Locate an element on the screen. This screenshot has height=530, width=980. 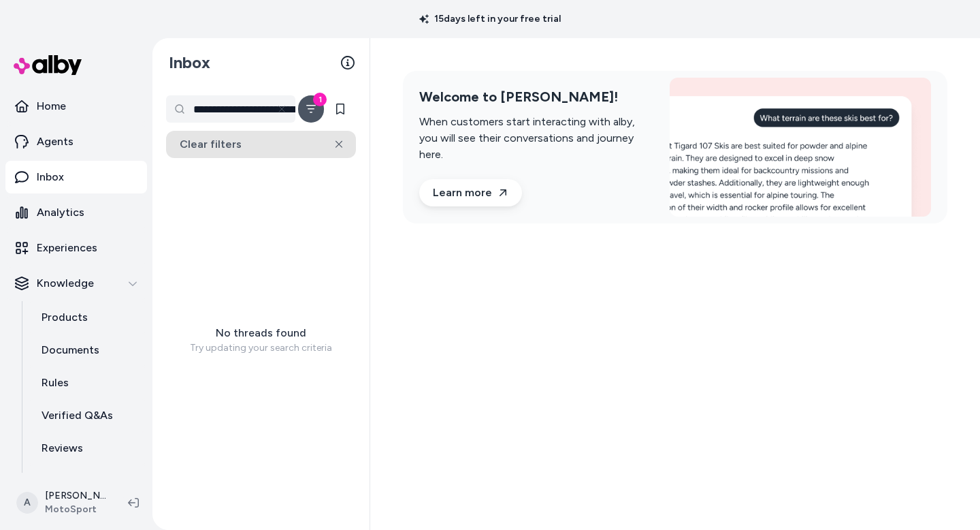
img: alby Logo is located at coordinates (47, 65).